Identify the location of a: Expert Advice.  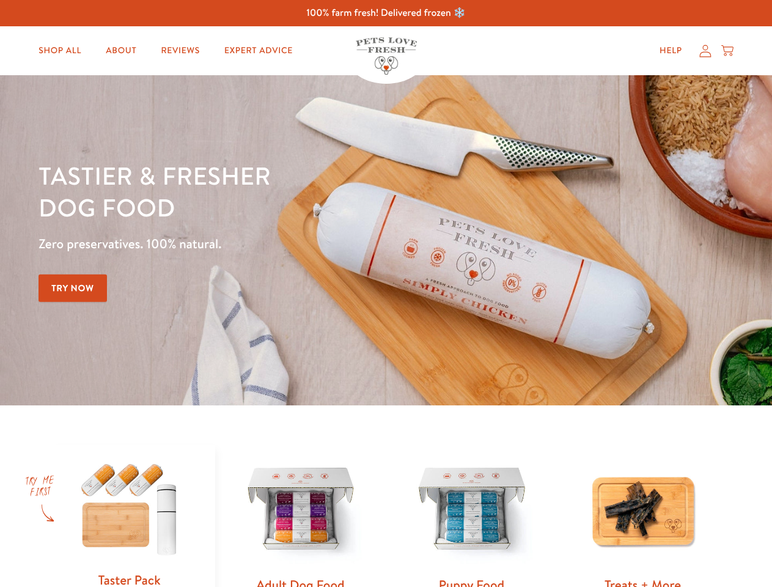
(259, 51).